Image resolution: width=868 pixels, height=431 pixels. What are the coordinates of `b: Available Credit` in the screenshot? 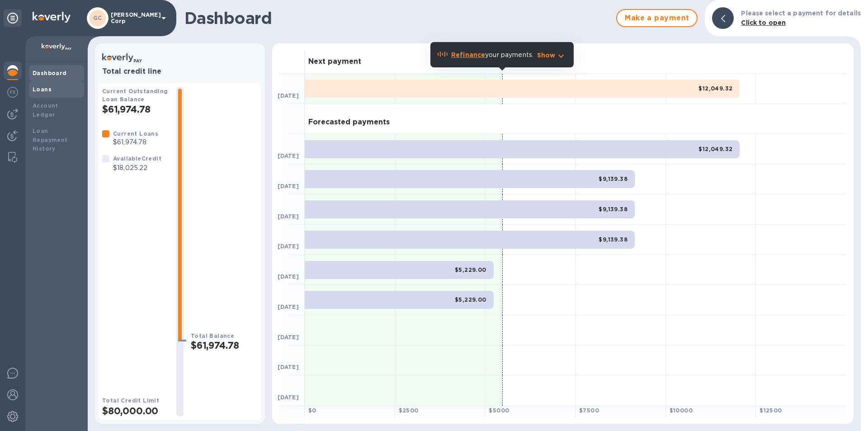 It's located at (137, 159).